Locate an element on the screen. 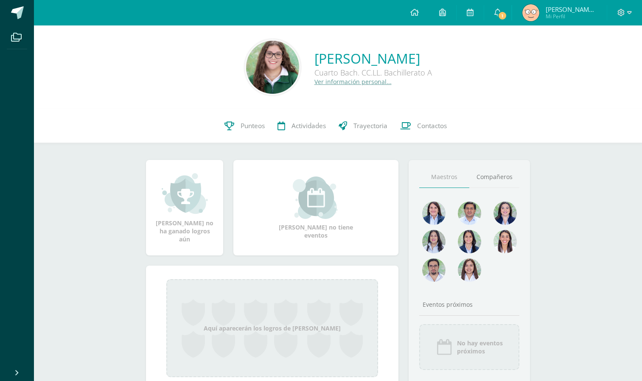  img: d7e1be39c7a5a7a89cfb5608a6c66141.png is located at coordinates (434, 270).